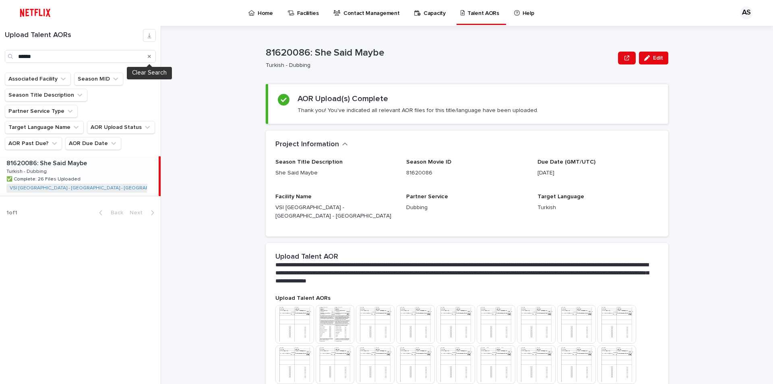  Describe the element at coordinates (747, 13) in the screenshot. I see `div: AS` at that location.